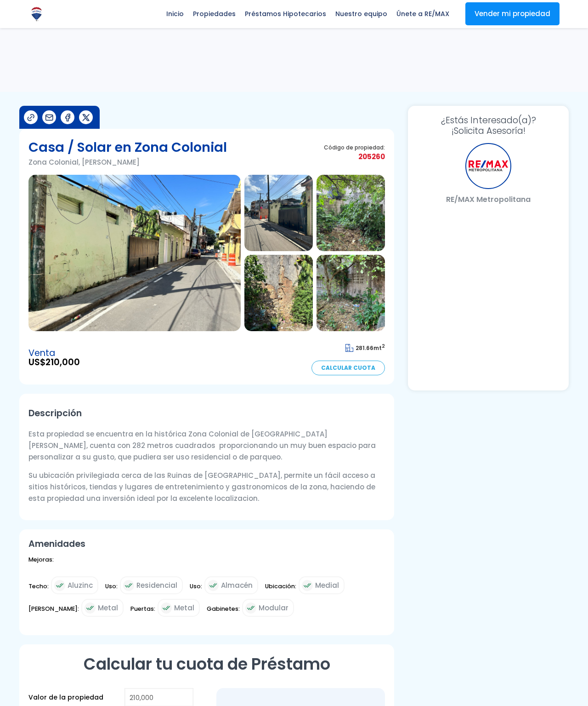 This screenshot has width=588, height=706. Describe the element at coordinates (384, 346) in the screenshot. I see `sup: 2` at that location.